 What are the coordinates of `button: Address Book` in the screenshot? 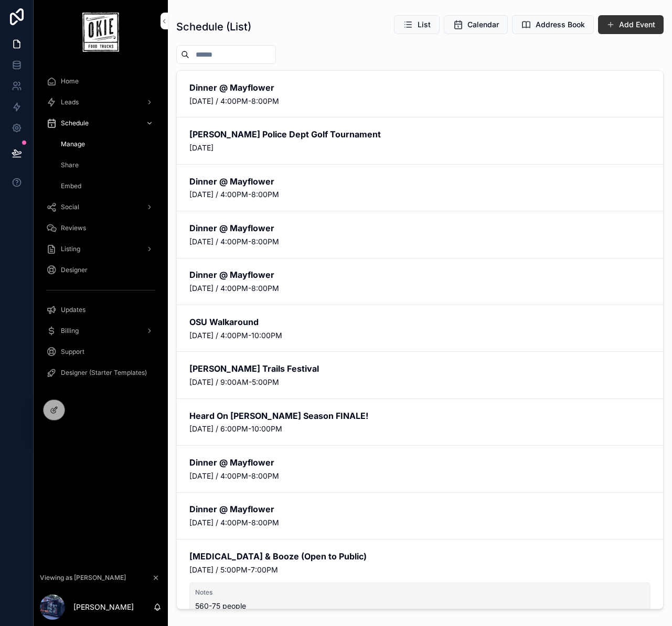 It's located at (553, 25).